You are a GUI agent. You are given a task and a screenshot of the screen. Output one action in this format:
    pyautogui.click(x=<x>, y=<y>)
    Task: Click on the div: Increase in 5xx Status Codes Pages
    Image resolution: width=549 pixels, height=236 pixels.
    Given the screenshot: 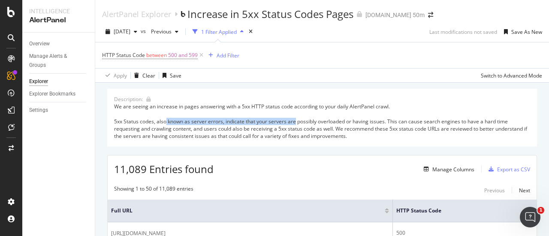 What is the action you would take?
    pyautogui.click(x=270, y=14)
    